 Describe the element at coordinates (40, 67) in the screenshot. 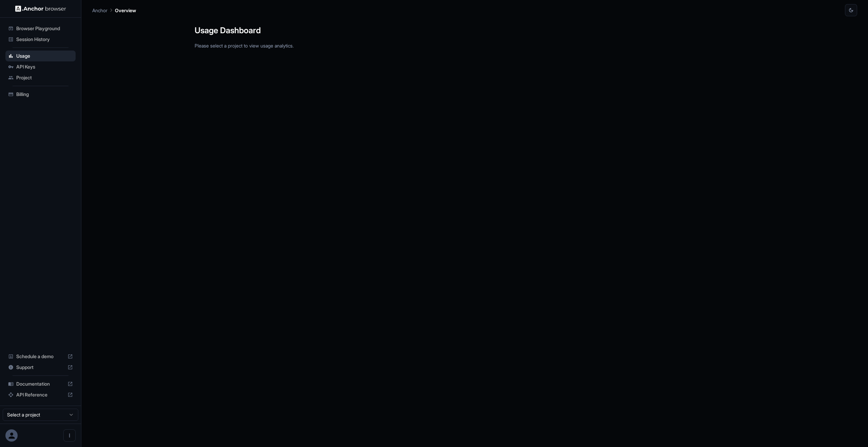

I see `div: API Keys` at that location.